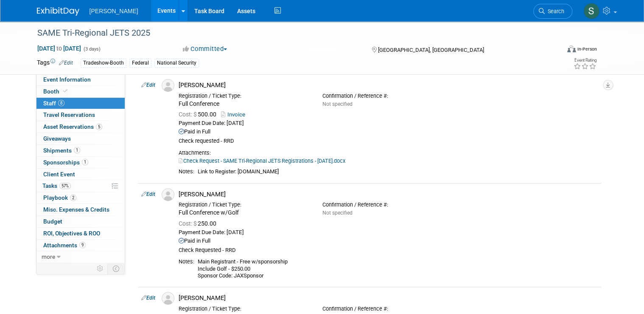 This screenshot has width=644, height=314. Describe the element at coordinates (554, 11) in the screenshot. I see `span: Search` at that location.